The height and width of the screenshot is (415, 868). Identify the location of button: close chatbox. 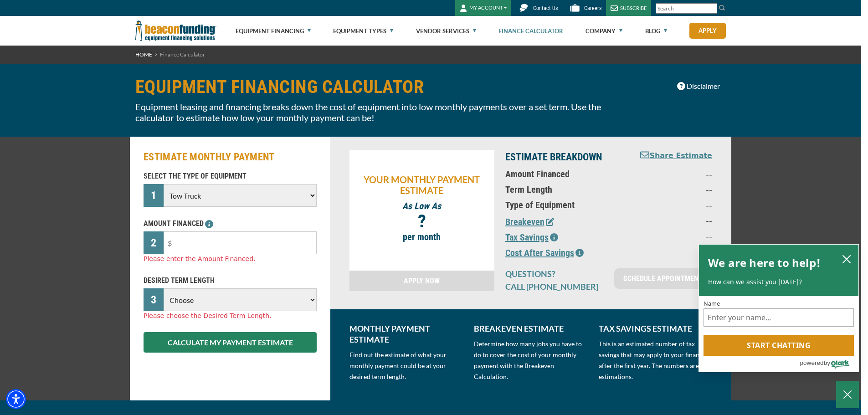
(847, 259).